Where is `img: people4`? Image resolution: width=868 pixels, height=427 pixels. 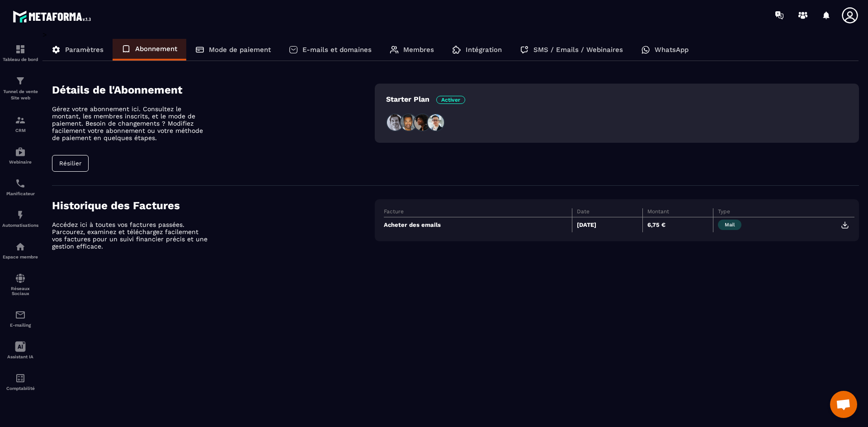 img: people4 is located at coordinates (435, 122).